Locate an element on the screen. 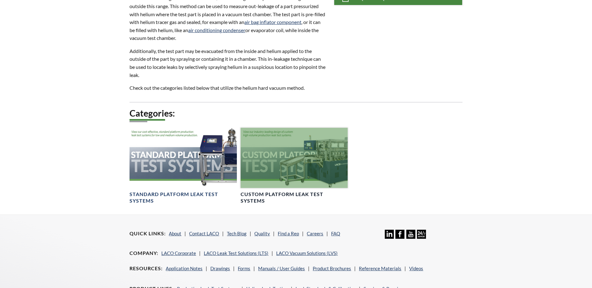 The width and height of the screenshot is (592, 288). h4: Quick Links is located at coordinates (148, 234).